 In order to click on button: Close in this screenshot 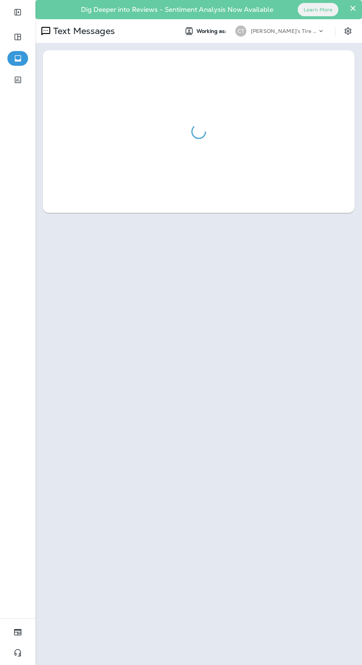, I will do `click(353, 8)`.